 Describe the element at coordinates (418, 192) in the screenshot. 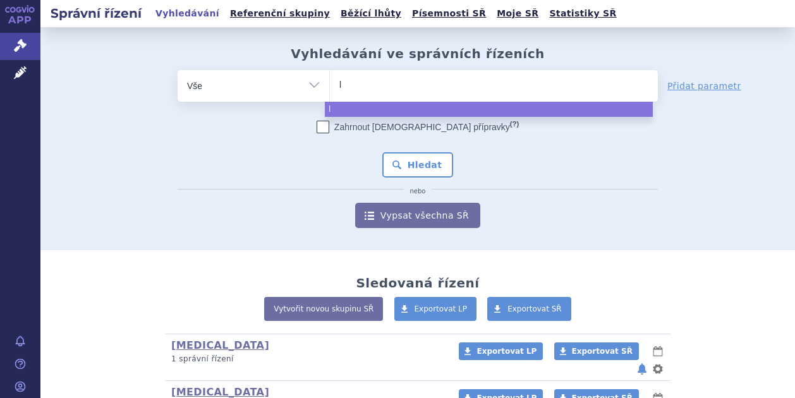

I see `i: nebo` at that location.